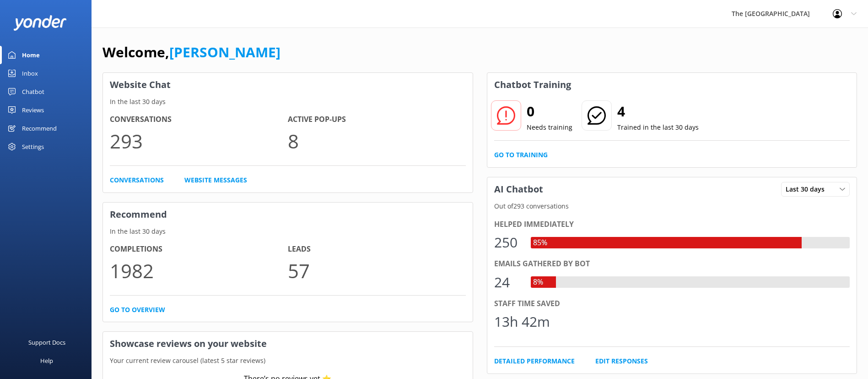 The width and height of the screenshot is (868, 379). What do you see at coordinates (377, 120) in the screenshot?
I see `h4: Active Pop-ups` at bounding box center [377, 120].